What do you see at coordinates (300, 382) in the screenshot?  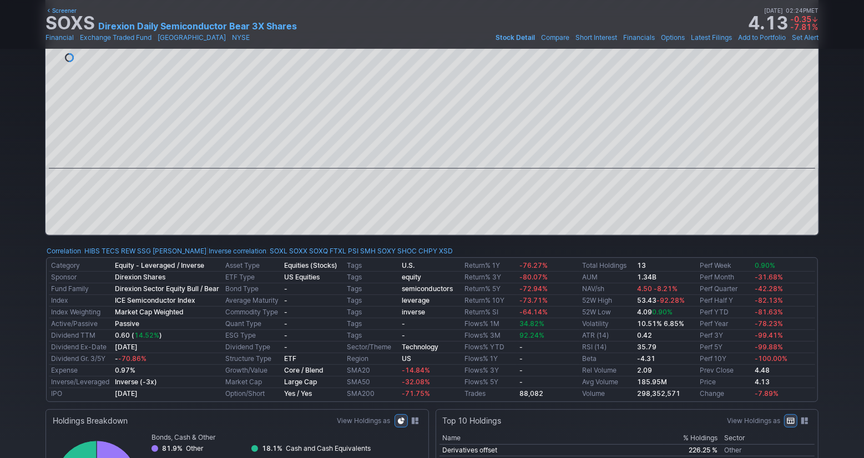 I see `b: Large Cap` at bounding box center [300, 382].